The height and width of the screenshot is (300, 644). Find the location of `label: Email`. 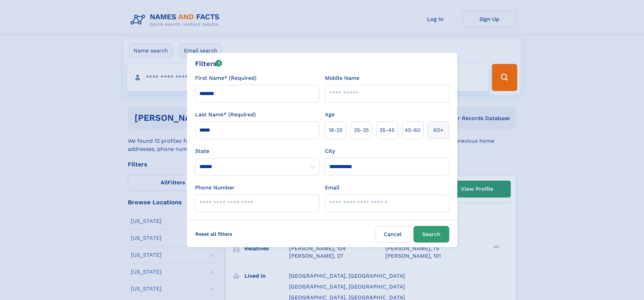

label: Email is located at coordinates (332, 188).